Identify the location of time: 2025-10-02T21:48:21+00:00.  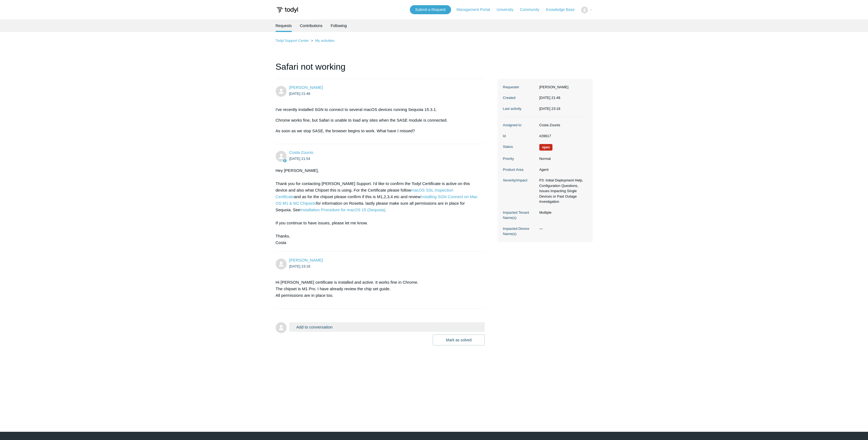
(550, 98).